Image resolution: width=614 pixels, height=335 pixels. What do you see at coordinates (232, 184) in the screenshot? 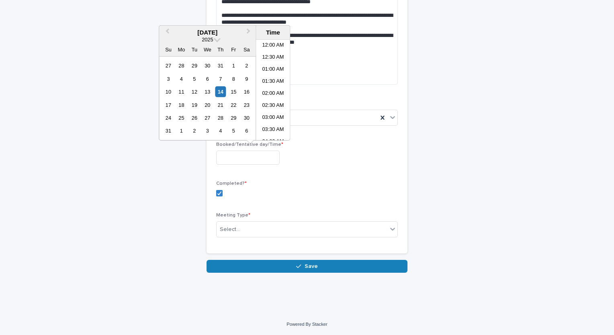
I see `span: Completed?` at bounding box center [232, 184].